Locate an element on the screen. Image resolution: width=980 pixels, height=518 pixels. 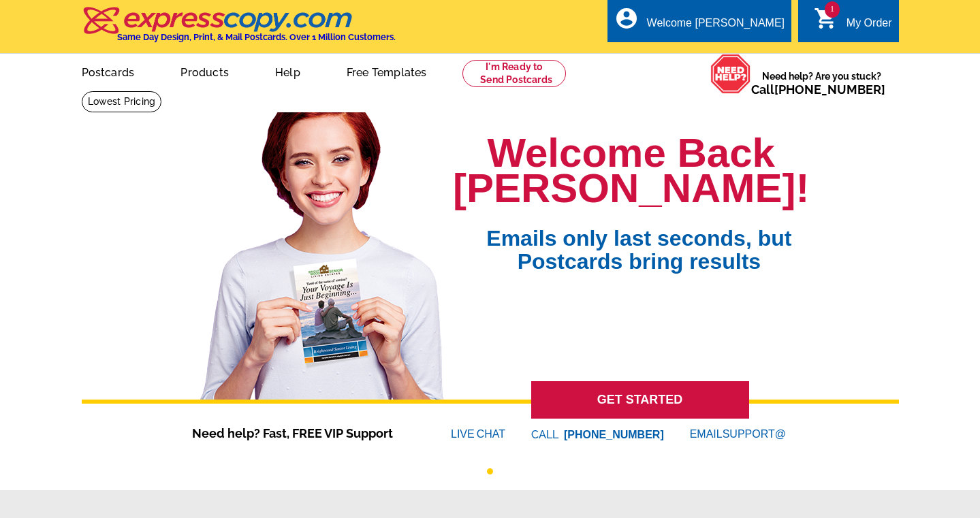
h4: Same Day Design, Print, & Mail Postcards. Over 1 Million Customers. is located at coordinates (256, 37).